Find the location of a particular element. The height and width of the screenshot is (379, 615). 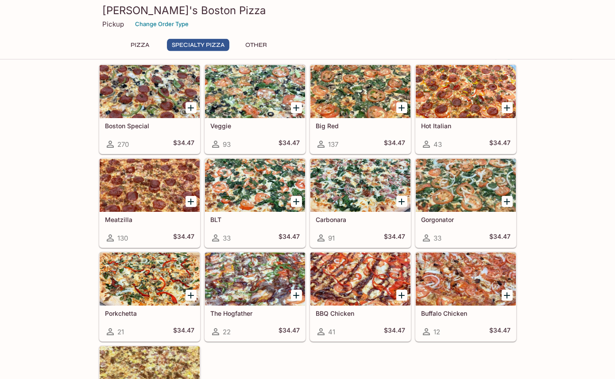

button: Other is located at coordinates (256, 45).